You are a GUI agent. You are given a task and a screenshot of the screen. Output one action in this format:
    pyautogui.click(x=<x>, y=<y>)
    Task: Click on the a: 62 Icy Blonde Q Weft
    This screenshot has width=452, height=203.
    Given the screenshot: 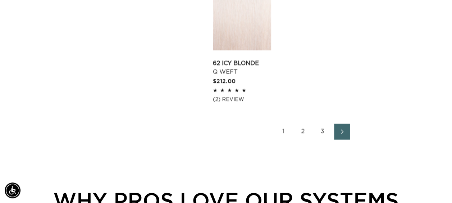 What is the action you would take?
    pyautogui.click(x=242, y=68)
    